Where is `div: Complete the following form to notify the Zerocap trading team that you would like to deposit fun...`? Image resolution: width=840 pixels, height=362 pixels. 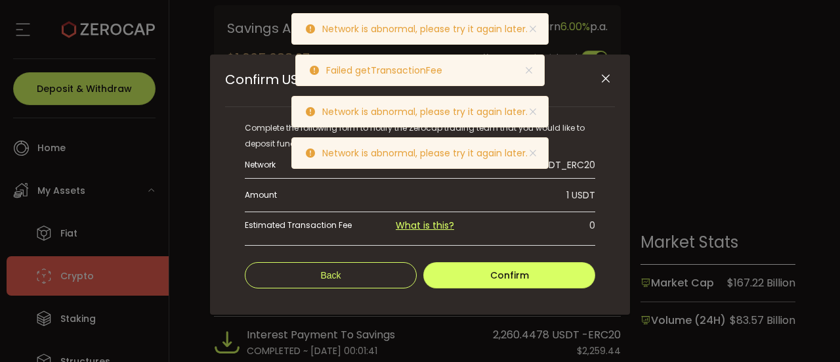 div: Complete the following form to notify the Zerocap trading team that you would like to deposit fun... is located at coordinates (420, 136).